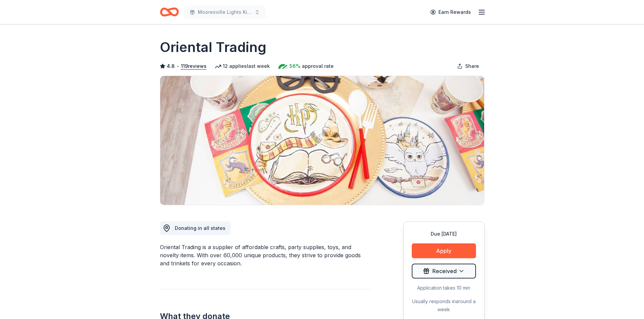 This screenshot has width=644, height=319. I want to click on span: Mooresville Lights Kickoff Fundraiser, so click(225, 12).